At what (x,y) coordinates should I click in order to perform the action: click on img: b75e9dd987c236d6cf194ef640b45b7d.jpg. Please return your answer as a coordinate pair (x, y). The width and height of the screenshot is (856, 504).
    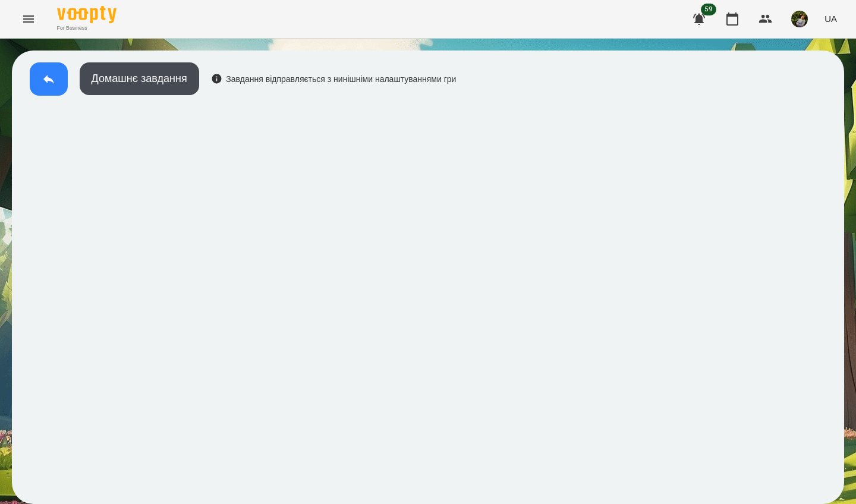
    Looking at the image, I should click on (799, 19).